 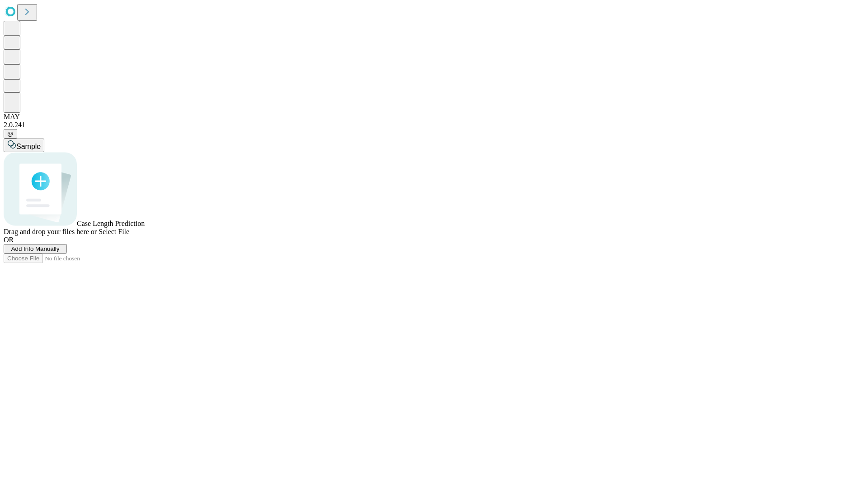 I want to click on span: OR, so click(x=8, y=240).